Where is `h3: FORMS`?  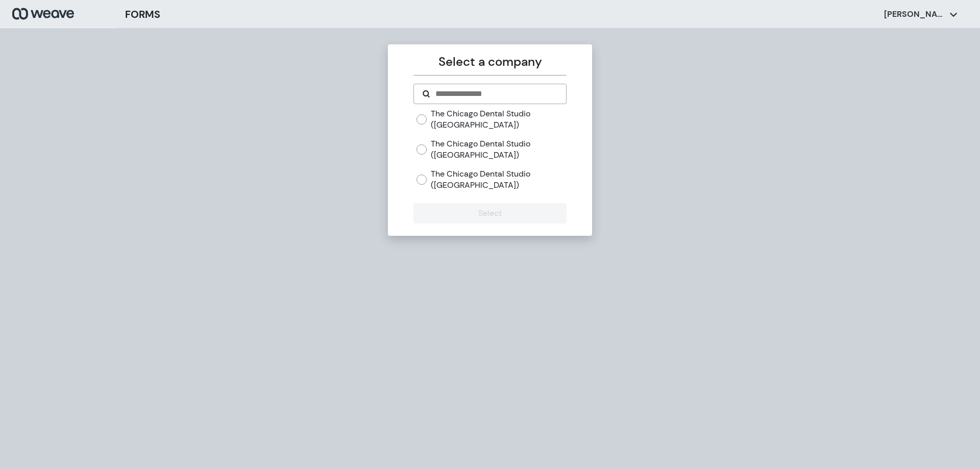
h3: FORMS is located at coordinates (142, 15).